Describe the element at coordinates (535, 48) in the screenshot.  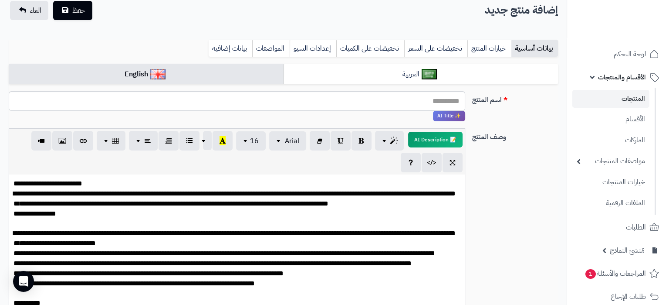
I see `a: بيانات أساسية` at that location.